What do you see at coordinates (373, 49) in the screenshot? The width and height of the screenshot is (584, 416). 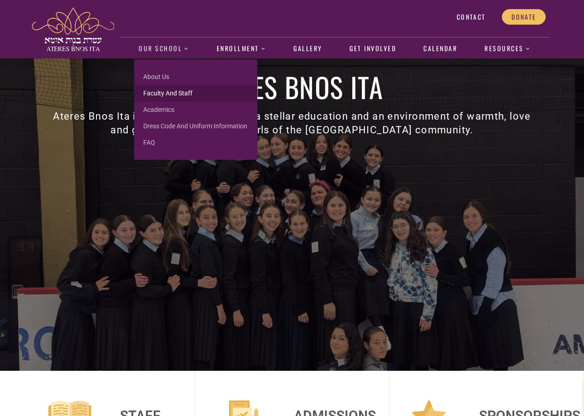 I see `a: Get Involved` at bounding box center [373, 49].